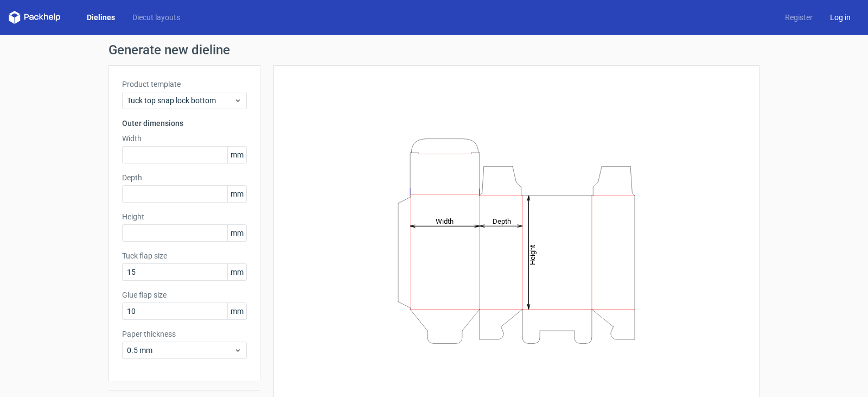 The height and width of the screenshot is (397, 868). Describe the element at coordinates (840, 17) in the screenshot. I see `a: Log in` at that location.